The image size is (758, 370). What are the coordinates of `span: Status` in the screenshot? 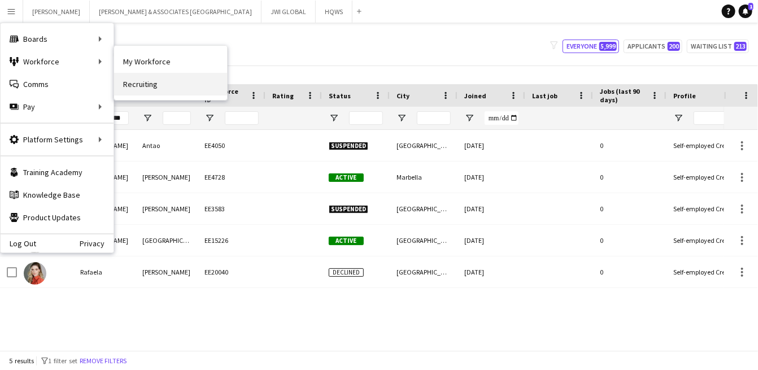 It's located at (340, 96).